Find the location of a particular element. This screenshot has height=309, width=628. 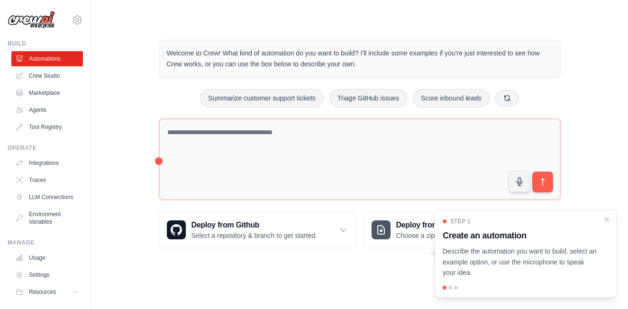

div: Operate is located at coordinates (45, 148).